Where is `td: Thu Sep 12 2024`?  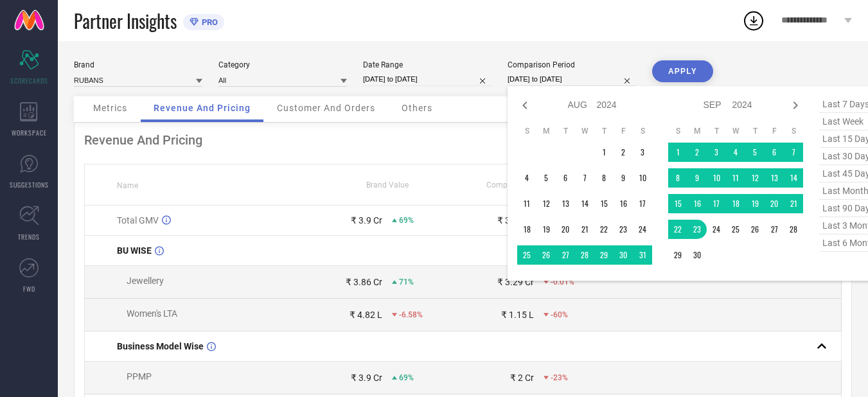 td: Thu Sep 12 2024 is located at coordinates (754, 178).